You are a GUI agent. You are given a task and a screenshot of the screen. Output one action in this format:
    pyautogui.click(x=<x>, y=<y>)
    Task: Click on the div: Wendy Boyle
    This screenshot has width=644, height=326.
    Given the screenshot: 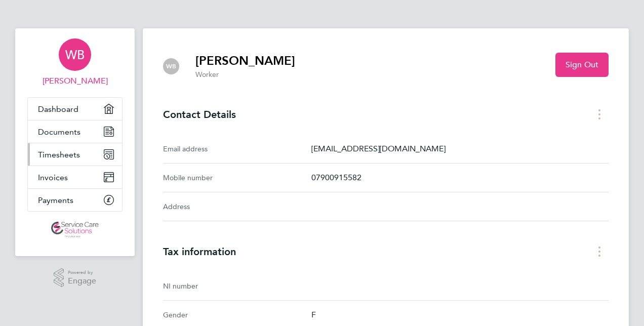 What is the action you would take?
    pyautogui.click(x=171, y=66)
    